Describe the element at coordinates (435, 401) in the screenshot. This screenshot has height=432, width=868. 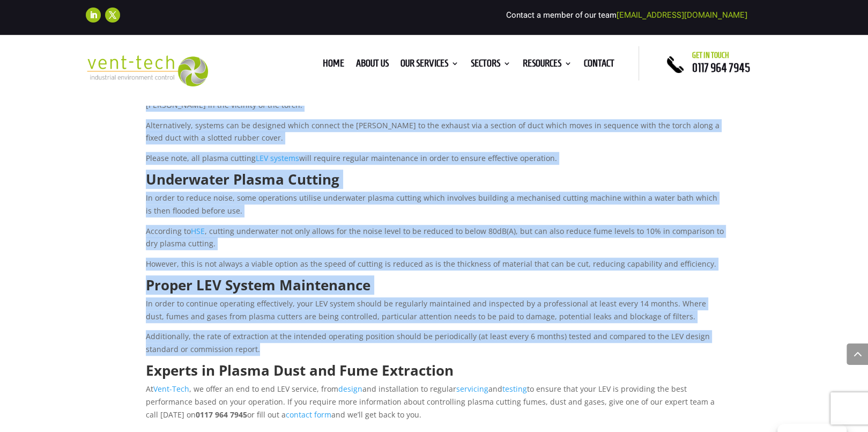
I see `p: At , we offer an end to end LEV service, from and installation to regular and to ensure that your...` at that location.